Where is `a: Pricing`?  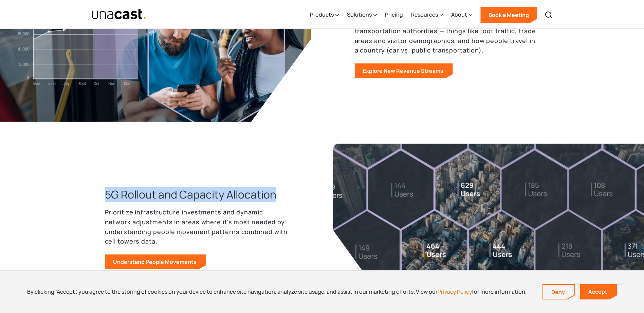 a: Pricing is located at coordinates (394, 15).